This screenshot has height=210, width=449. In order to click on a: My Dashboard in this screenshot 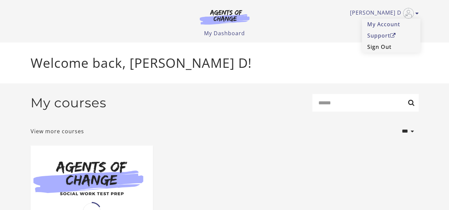, I will do `click(224, 33)`.